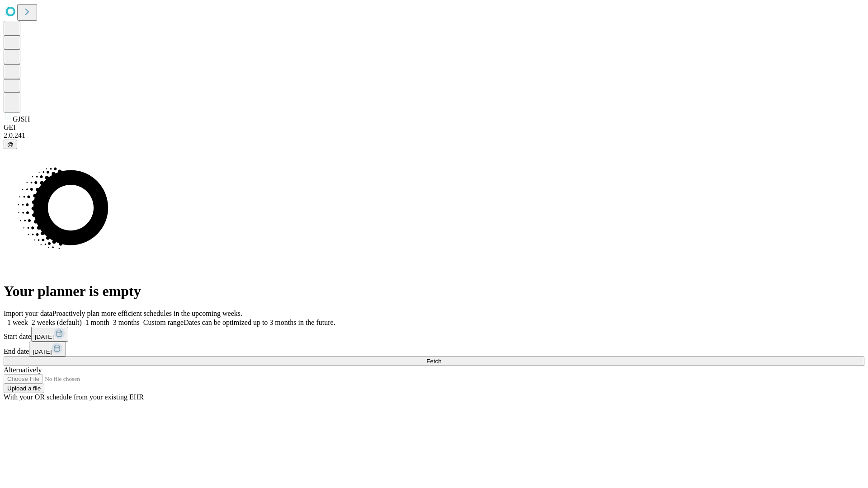  Describe the element at coordinates (18, 322) in the screenshot. I see `span: 1 week` at that location.